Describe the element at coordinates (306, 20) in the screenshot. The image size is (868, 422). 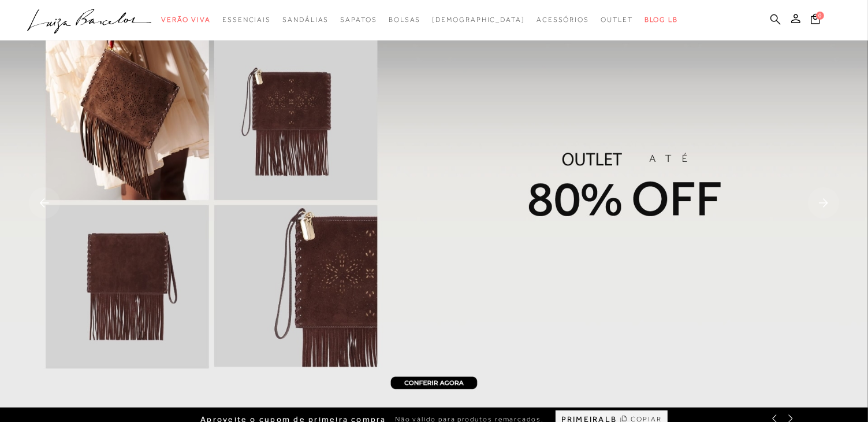
I see `span: Sandálias` at that location.